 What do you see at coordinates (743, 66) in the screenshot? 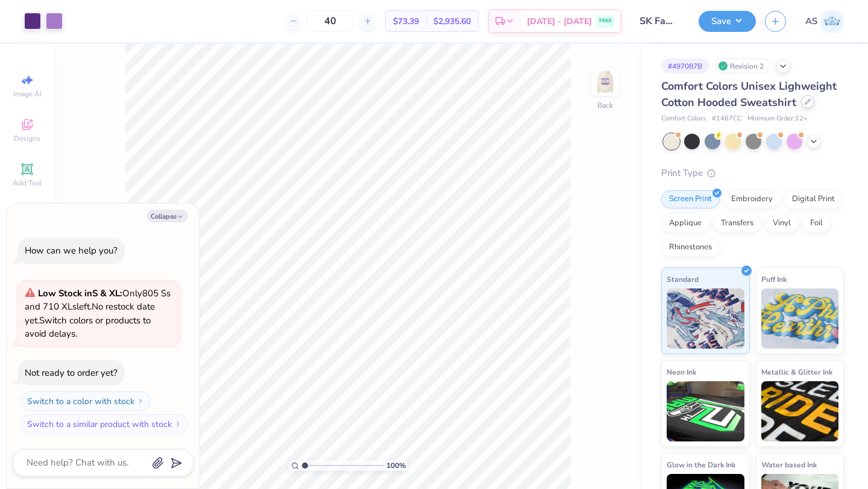
I see `div: Revision 2` at bounding box center [743, 66].